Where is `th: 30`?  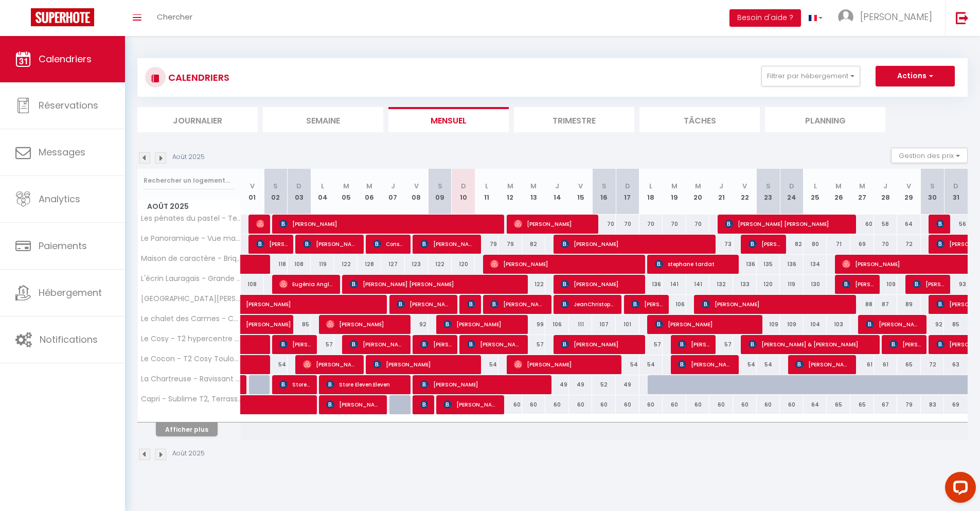
th: 30 is located at coordinates (932, 191).